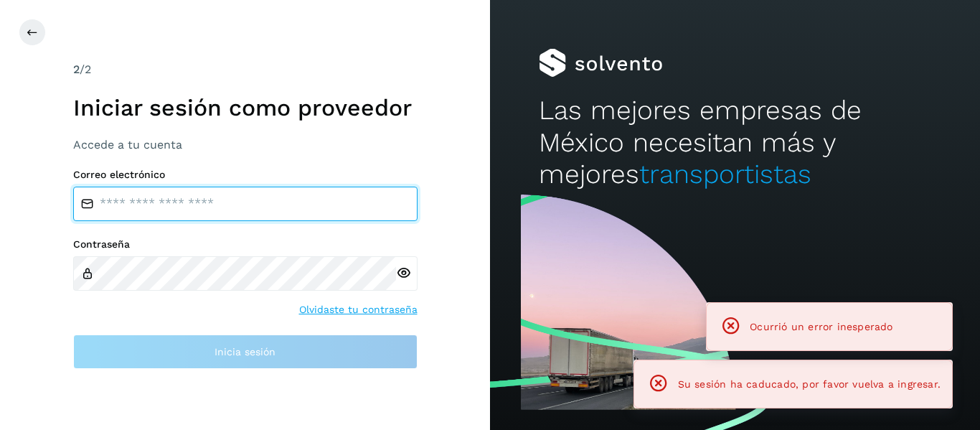 Image resolution: width=980 pixels, height=430 pixels. I want to click on h2: Las mejores empresas de México necesitan más y mejores, so click(735, 142).